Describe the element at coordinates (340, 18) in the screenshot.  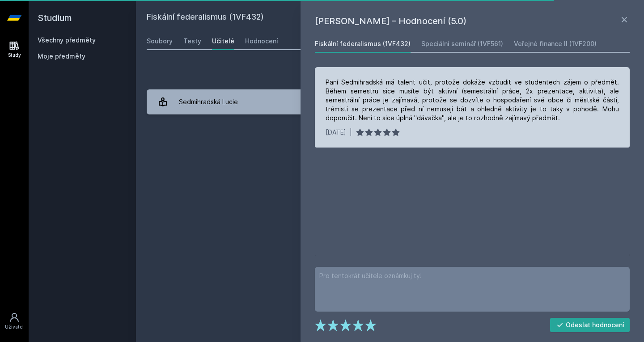
I see `h2: Fiskální federalismus (1VF432)` at that location.